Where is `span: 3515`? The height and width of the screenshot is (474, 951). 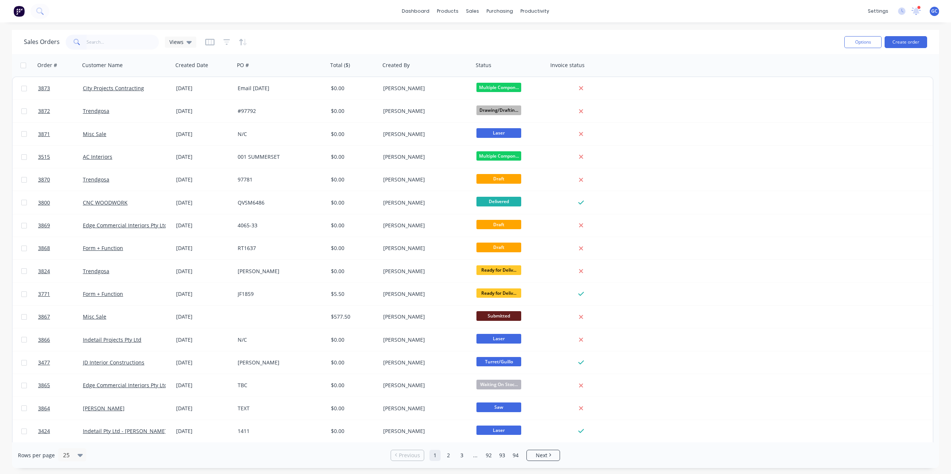 span: 3515 is located at coordinates (44, 157).